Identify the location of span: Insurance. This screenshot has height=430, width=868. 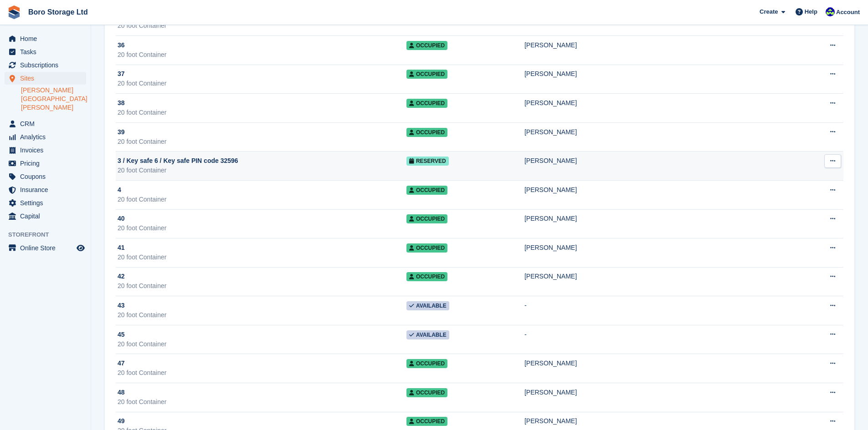
(47, 190).